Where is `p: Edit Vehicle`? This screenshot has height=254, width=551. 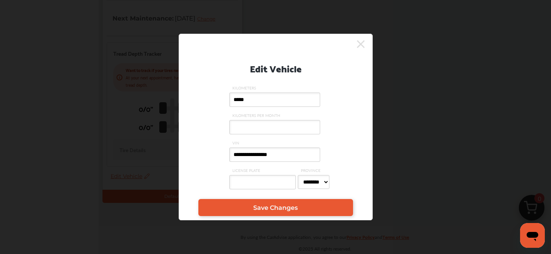
p: Edit Vehicle is located at coordinates (276, 68).